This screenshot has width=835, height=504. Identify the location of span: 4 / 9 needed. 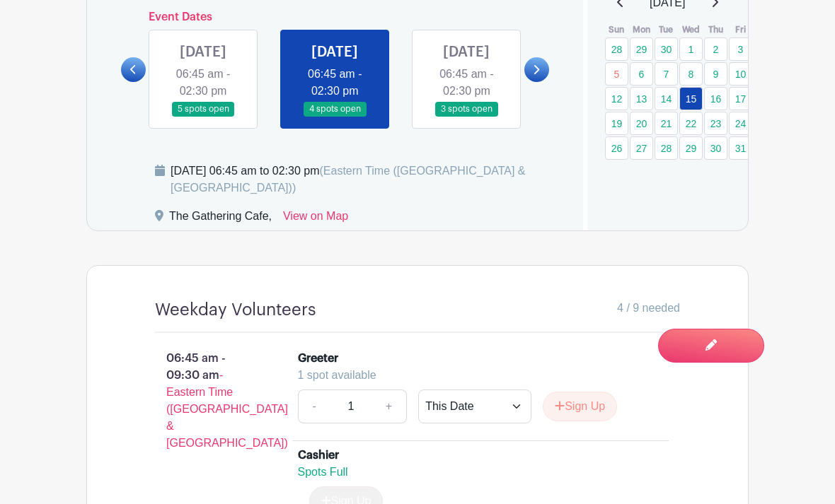
(648, 309).